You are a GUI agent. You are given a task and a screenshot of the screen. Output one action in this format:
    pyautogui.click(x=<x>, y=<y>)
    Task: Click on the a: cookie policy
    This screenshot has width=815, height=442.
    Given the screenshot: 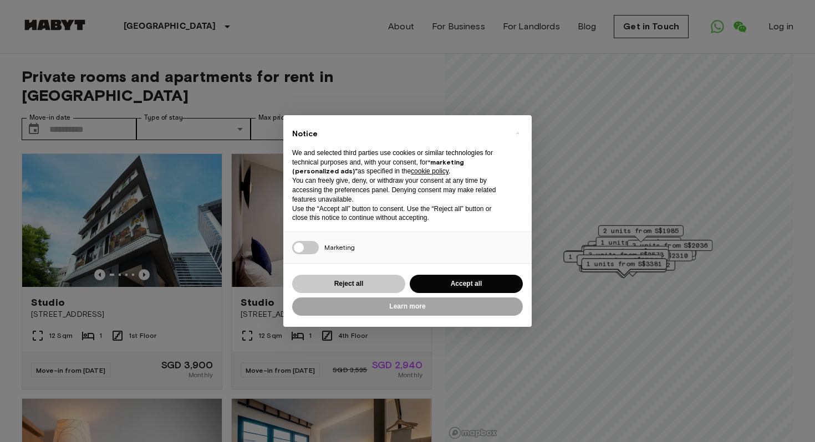 What is the action you would take?
    pyautogui.click(x=429, y=171)
    